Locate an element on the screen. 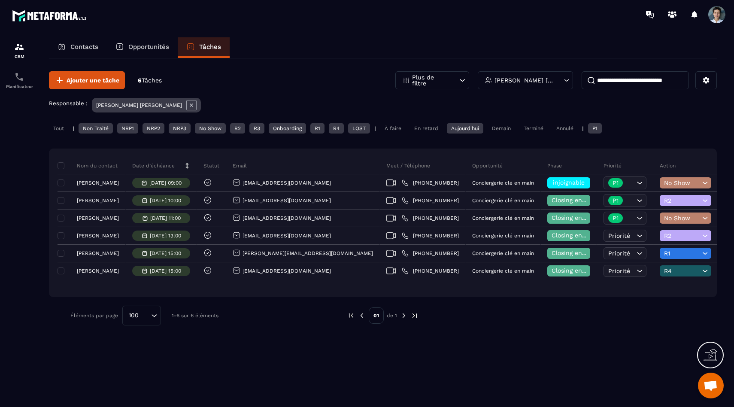 This screenshot has width=734, height=407. div: NRP3 is located at coordinates (179, 128).